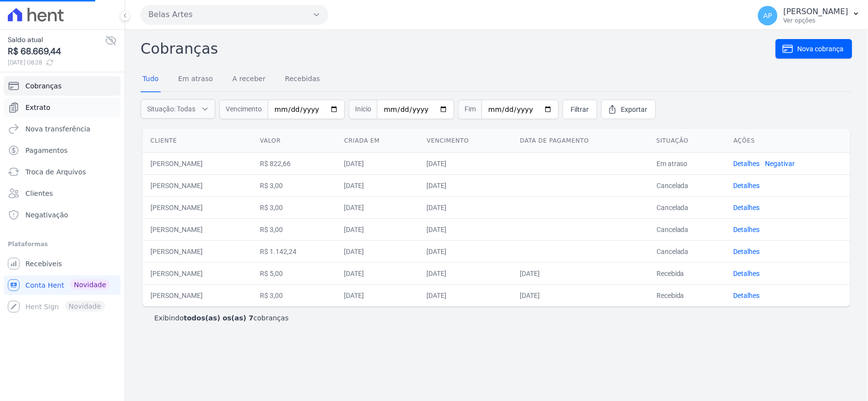 This screenshot has height=401, width=868. Describe the element at coordinates (62, 172) in the screenshot. I see `a: Troca de Arquivos` at that location.